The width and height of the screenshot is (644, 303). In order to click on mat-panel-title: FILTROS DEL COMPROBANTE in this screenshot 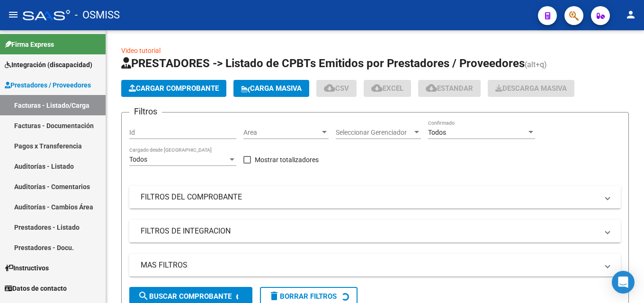, I will do `click(369, 197)`.